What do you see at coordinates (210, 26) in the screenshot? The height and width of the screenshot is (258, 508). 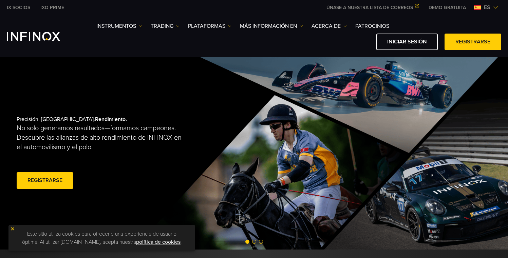 I see `a: PLATAFORMAS` at bounding box center [210, 26].